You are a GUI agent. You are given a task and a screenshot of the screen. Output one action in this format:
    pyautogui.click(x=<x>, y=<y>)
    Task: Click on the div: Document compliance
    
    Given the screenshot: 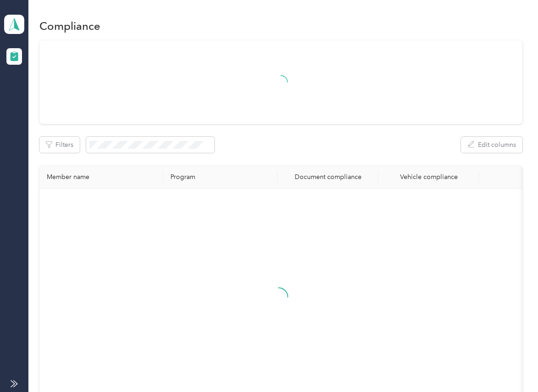 What is the action you would take?
    pyautogui.click(x=328, y=177)
    